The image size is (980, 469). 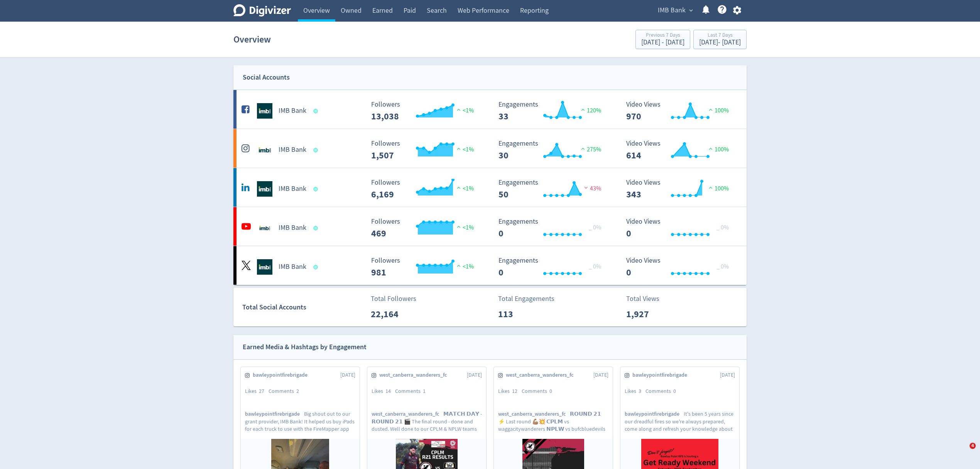 What do you see at coordinates (262, 391) in the screenshot?
I see `span: 27` at bounding box center [262, 391].